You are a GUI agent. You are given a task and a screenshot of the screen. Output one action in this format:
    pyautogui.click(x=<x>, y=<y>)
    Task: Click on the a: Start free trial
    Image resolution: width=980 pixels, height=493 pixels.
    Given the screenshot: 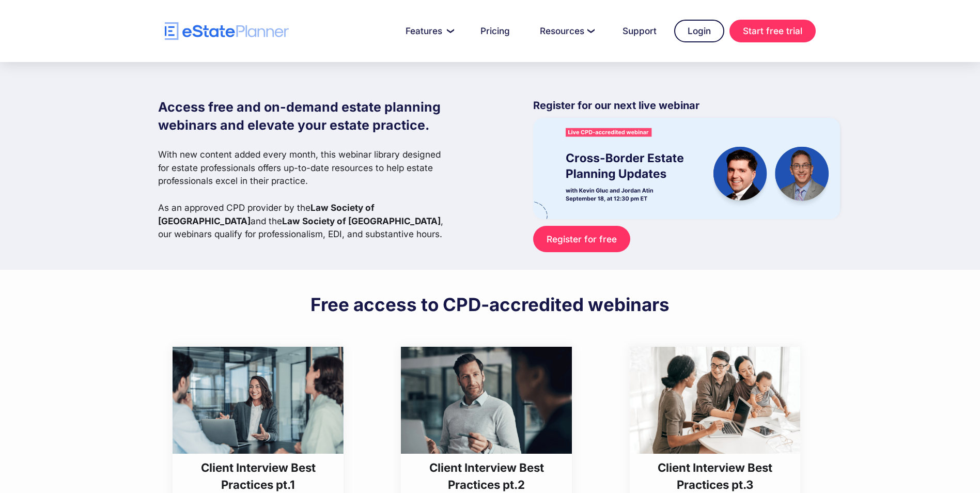 What is the action you would take?
    pyautogui.click(x=772, y=31)
    